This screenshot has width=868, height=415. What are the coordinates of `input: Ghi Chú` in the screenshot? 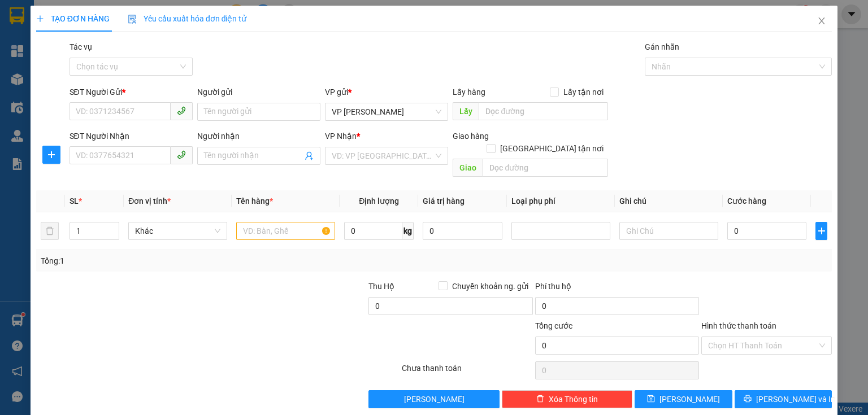 It's located at (668, 230).